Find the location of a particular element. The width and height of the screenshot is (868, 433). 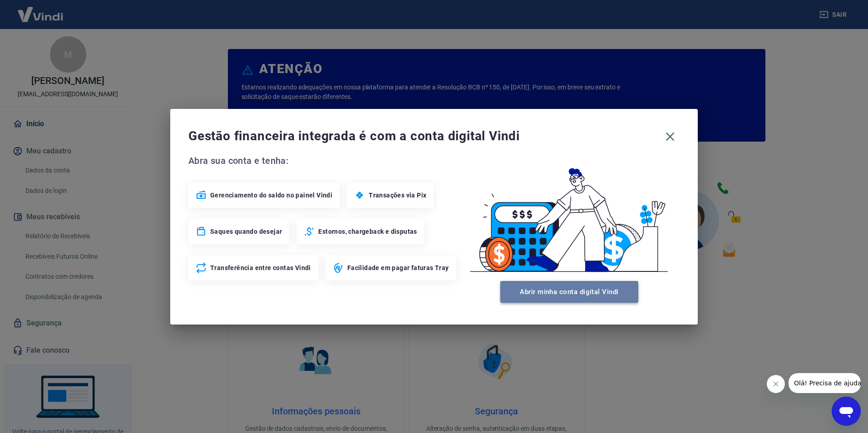

img: Good Billing is located at coordinates (569, 215).